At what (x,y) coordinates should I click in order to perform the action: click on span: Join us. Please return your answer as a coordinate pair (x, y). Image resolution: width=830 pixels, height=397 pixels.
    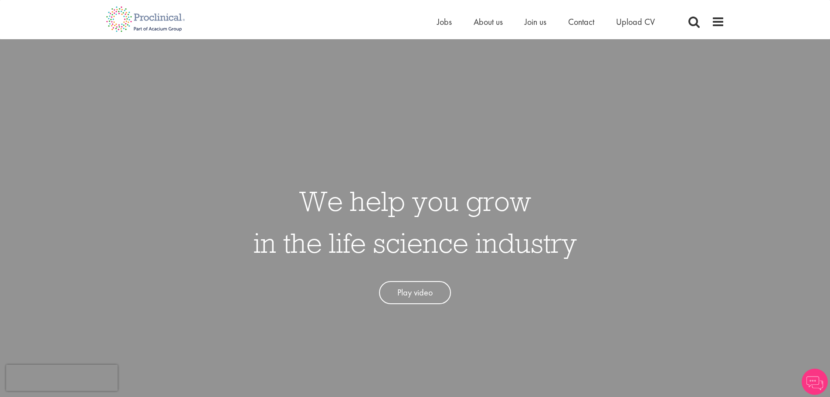
    Looking at the image, I should click on (535, 22).